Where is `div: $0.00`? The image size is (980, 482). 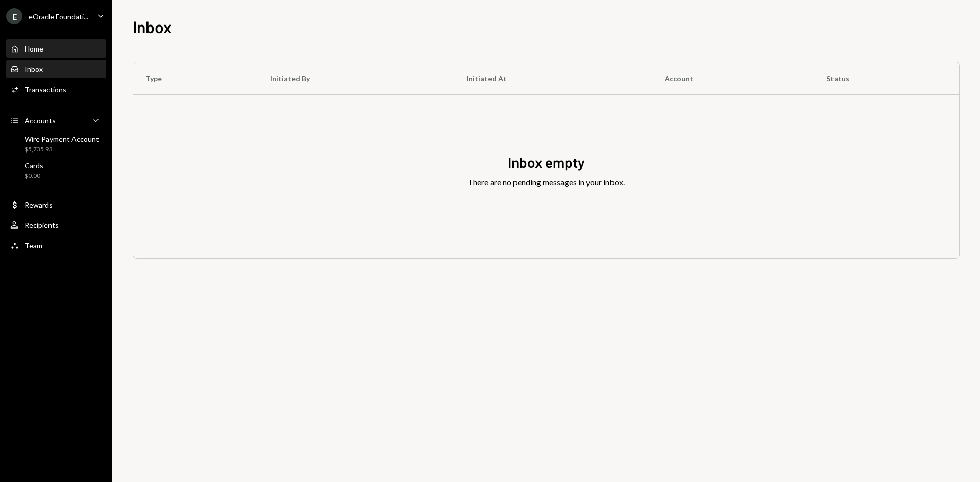 div: $0.00 is located at coordinates (34, 176).